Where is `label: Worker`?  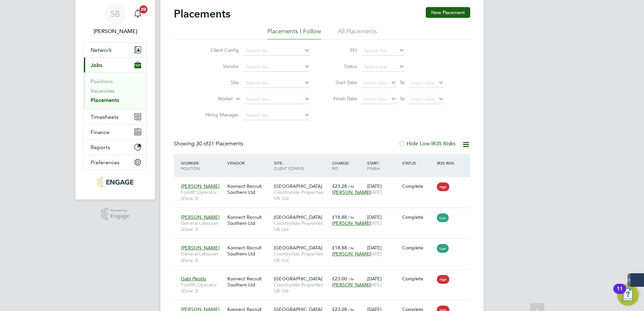 label: Worker is located at coordinates (213, 99).